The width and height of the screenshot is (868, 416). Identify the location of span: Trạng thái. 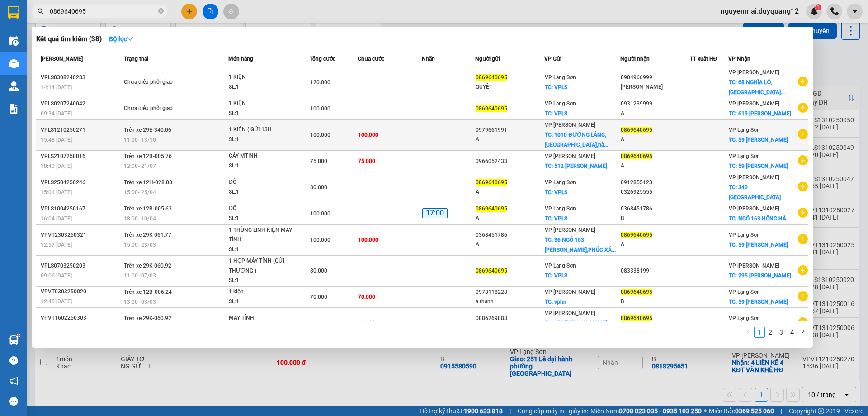
(136, 59).